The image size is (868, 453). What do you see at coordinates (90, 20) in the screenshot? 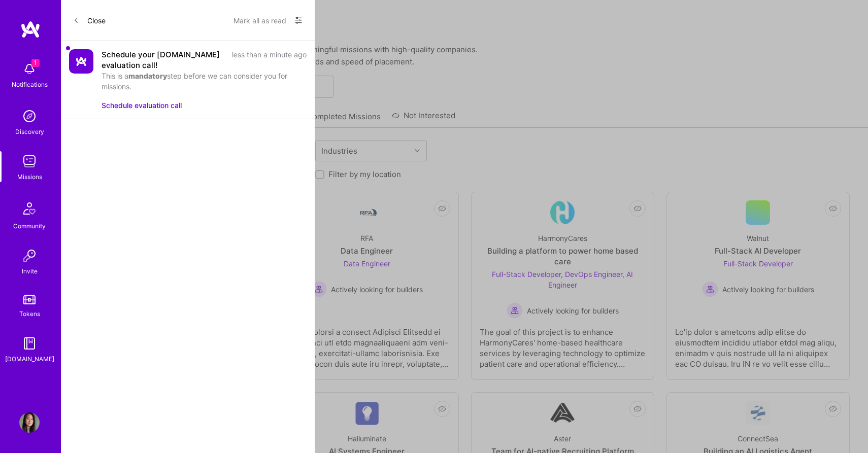
I see `button: Close` at bounding box center [90, 20].